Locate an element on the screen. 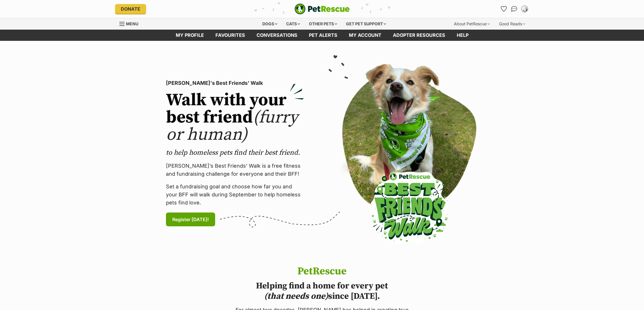 This screenshot has width=644, height=310. a: Pet alerts is located at coordinates (323, 35).